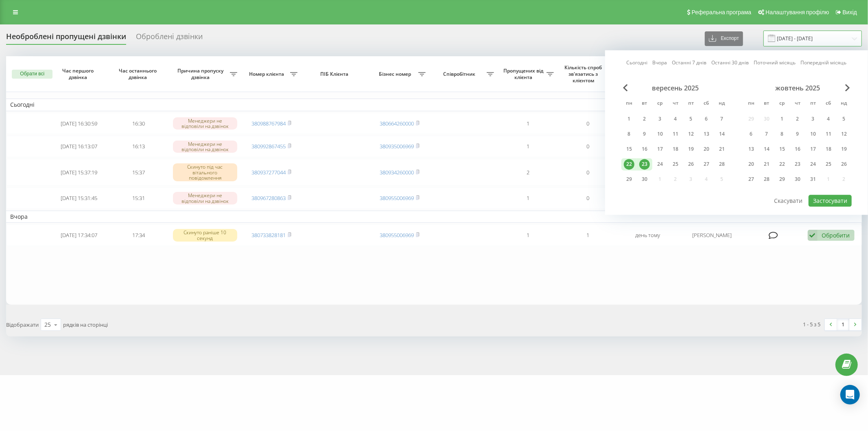  I want to click on div: пт 19 вер 2025 р., so click(691, 149).